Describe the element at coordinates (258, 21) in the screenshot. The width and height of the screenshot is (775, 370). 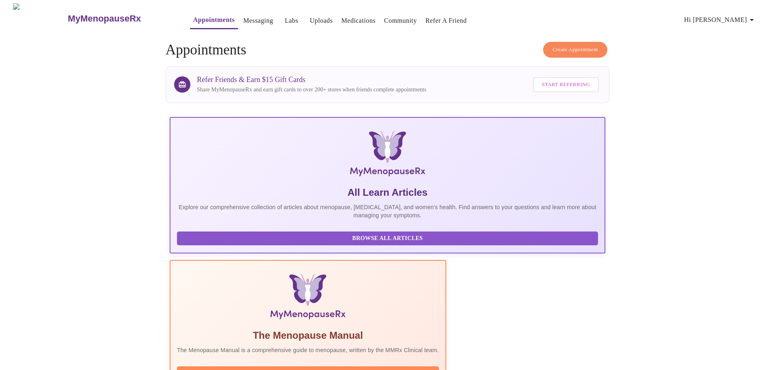
I see `a: Messaging` at that location.